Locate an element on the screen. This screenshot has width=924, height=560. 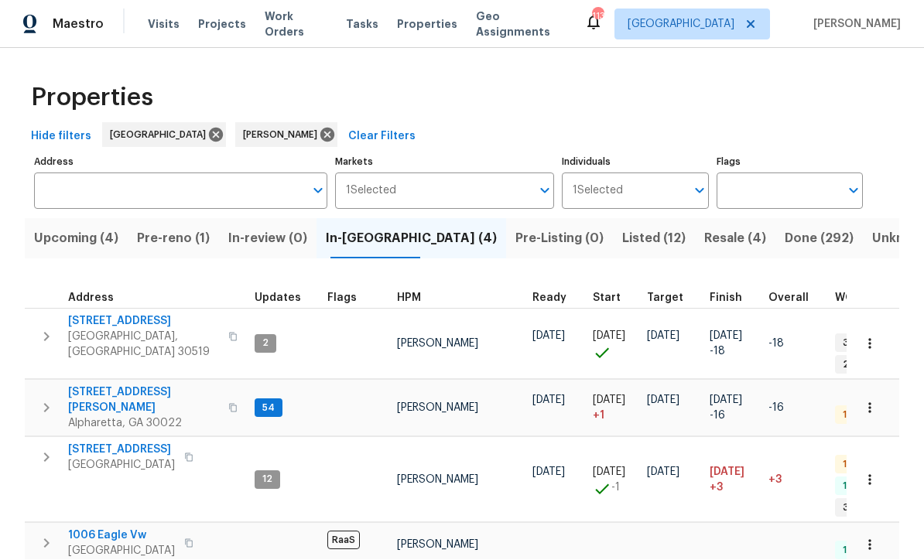
span: -1 is located at coordinates (615, 488).